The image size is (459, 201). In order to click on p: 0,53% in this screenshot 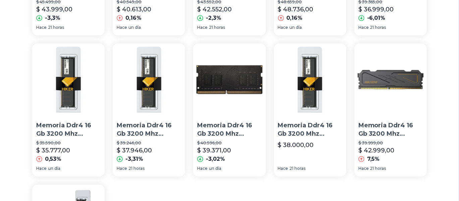, I will do `click(53, 159)`.